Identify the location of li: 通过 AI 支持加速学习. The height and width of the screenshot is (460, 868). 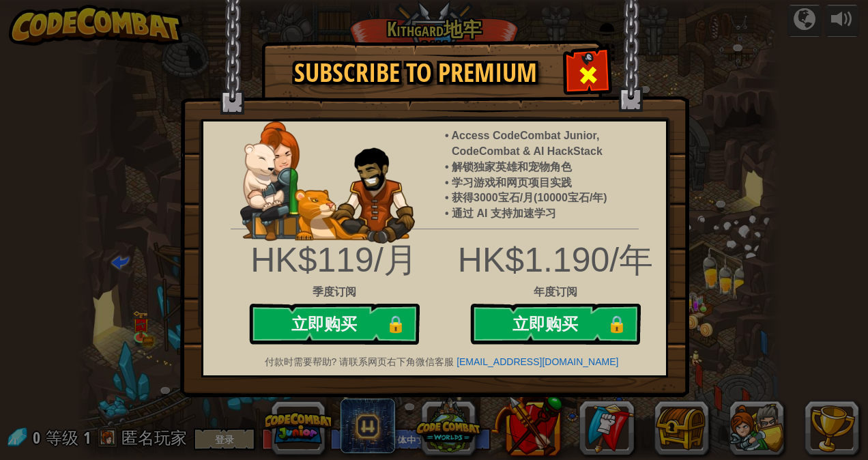
(552, 214).